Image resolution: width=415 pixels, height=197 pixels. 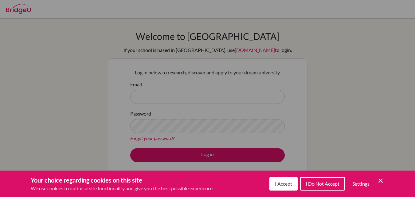 I want to click on span: I Do Not Accept, so click(x=323, y=184).